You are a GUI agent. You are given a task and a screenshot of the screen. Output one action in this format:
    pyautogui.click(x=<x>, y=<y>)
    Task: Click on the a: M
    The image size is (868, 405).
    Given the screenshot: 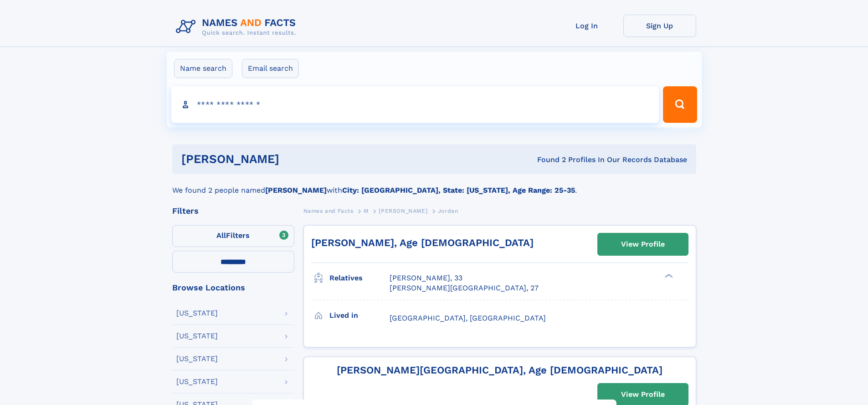 What is the action you would take?
    pyautogui.click(x=366, y=211)
    